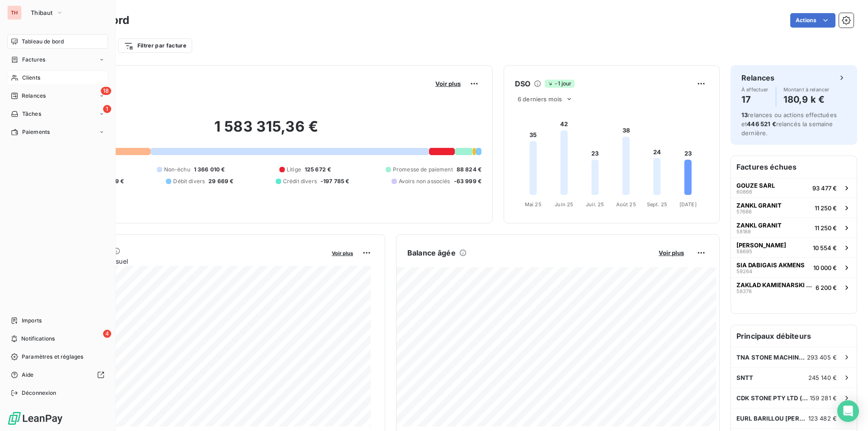 This screenshot has width=868, height=431. Describe the element at coordinates (335, 181) in the screenshot. I see `span: -197 785 €` at that location.